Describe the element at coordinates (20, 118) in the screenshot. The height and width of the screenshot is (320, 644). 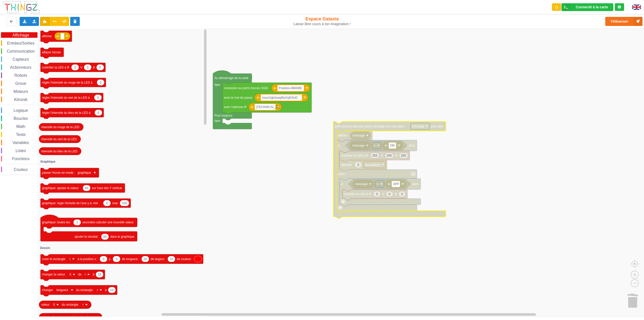
I see `span: Boucles` at that location.